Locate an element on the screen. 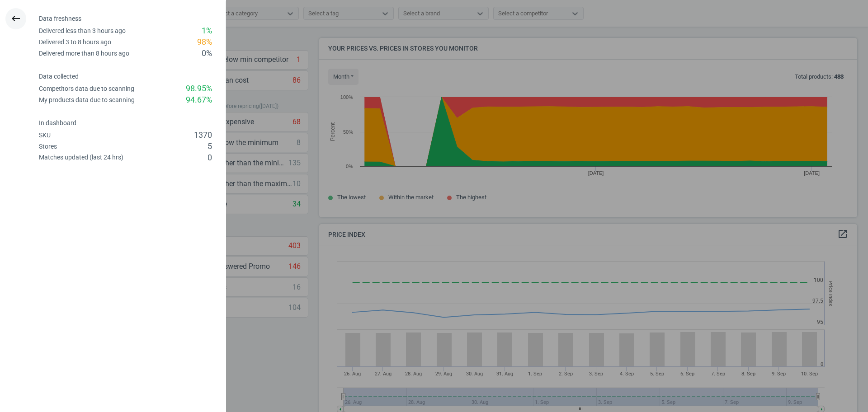  div: 1370 is located at coordinates (203, 135).